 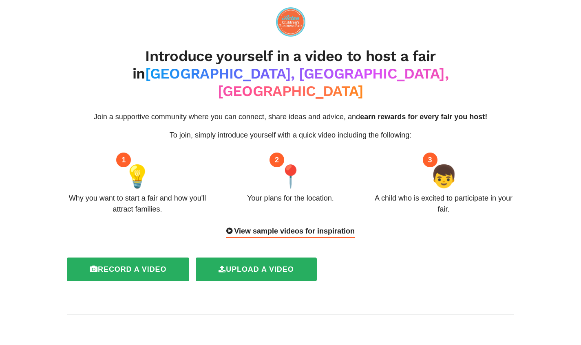 What do you see at coordinates (277, 160) in the screenshot?
I see `div: 2` at bounding box center [277, 160].